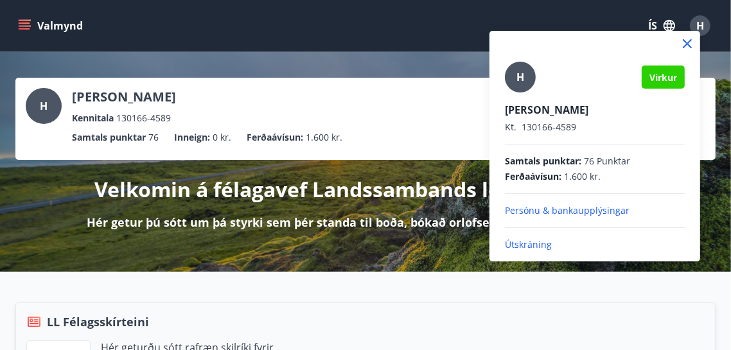 The image size is (731, 350). I want to click on p: 130166-4589, so click(595, 127).